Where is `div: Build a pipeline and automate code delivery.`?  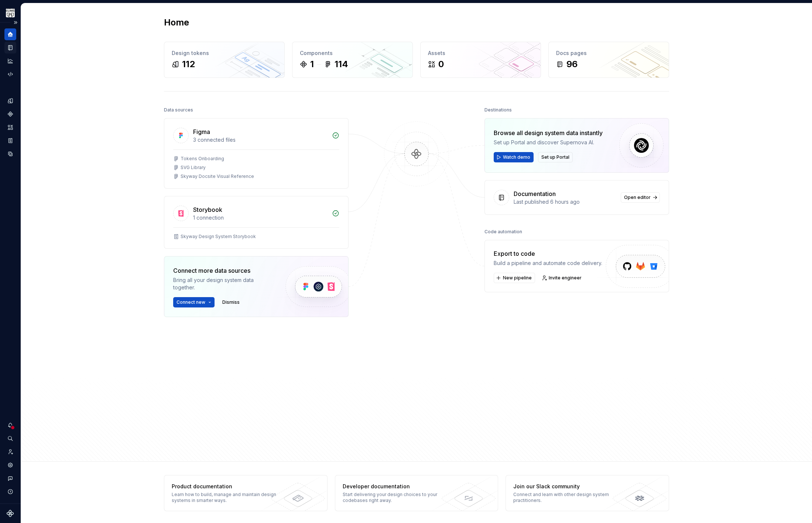 div: Build a pipeline and automate code delivery. is located at coordinates (548, 263).